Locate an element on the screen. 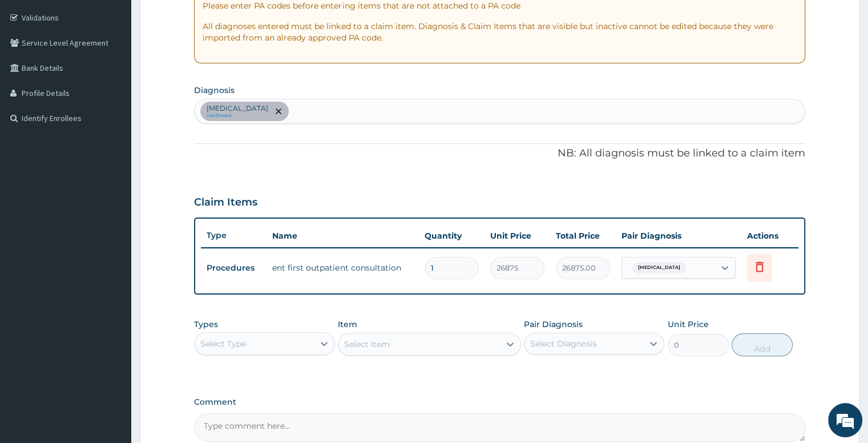 The height and width of the screenshot is (443, 868). td: ent first outpatient consultation is located at coordinates (342, 268).